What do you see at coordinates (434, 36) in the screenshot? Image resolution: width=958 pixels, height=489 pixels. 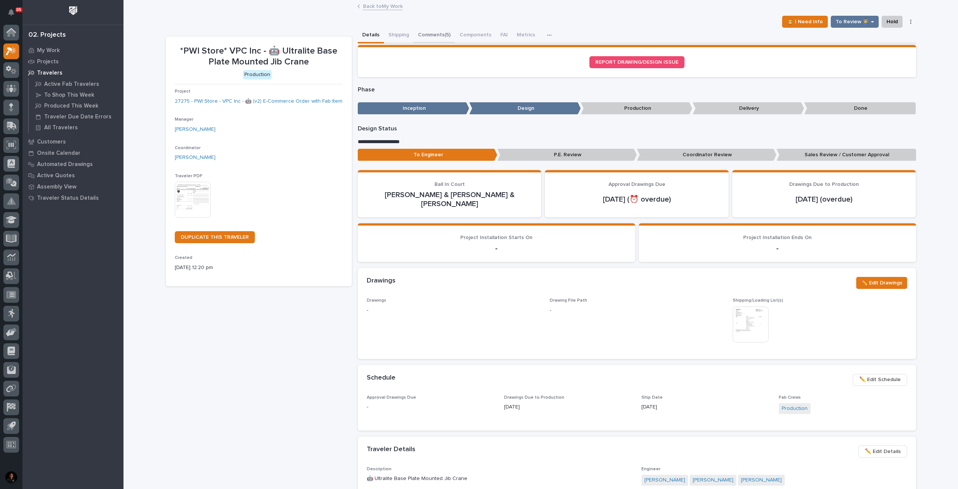 I see `button: Comments (5)` at bounding box center [434, 36].